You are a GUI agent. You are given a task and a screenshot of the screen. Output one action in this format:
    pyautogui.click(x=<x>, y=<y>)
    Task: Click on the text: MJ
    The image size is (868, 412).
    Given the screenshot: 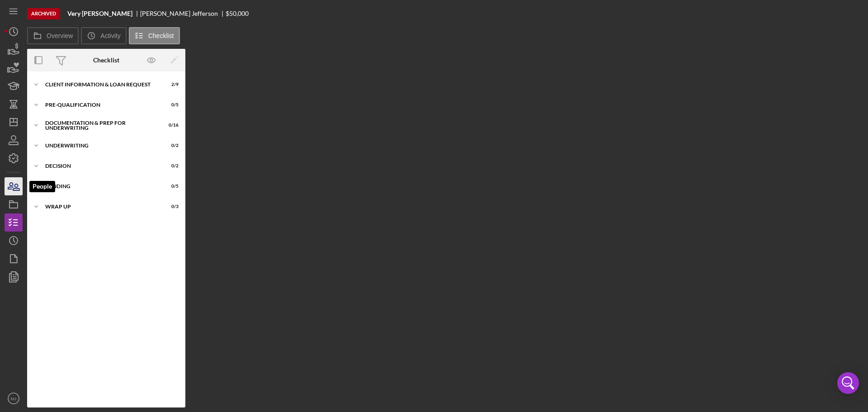 What is the action you would take?
    pyautogui.click(x=13, y=399)
    